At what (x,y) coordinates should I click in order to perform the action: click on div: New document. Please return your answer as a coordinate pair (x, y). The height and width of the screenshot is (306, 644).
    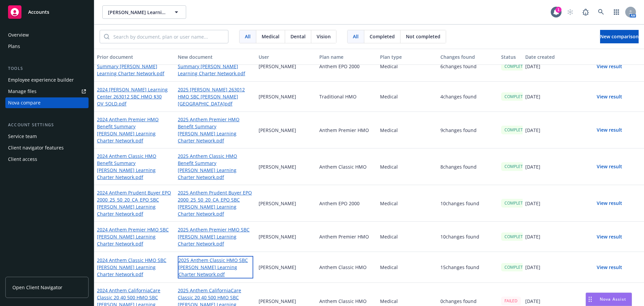
    Looking at the image, I should click on (215, 57).